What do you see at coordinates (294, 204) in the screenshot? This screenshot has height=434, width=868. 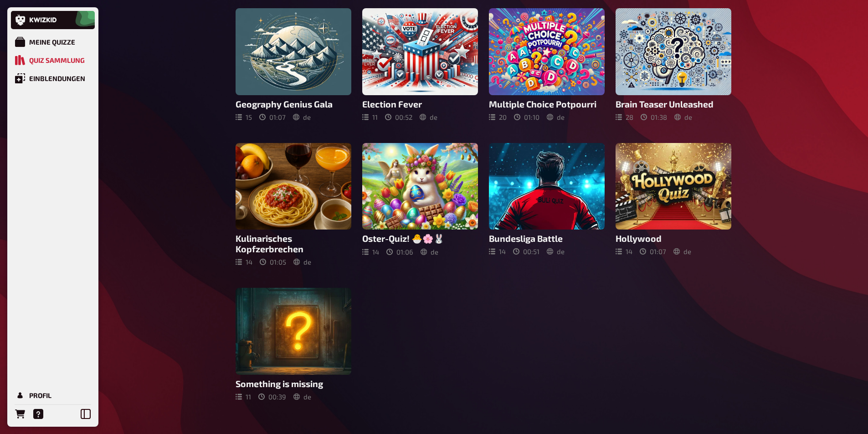 I see `a: Kulinarisches Kopfzerbrechen1401:05de` at bounding box center [294, 204].